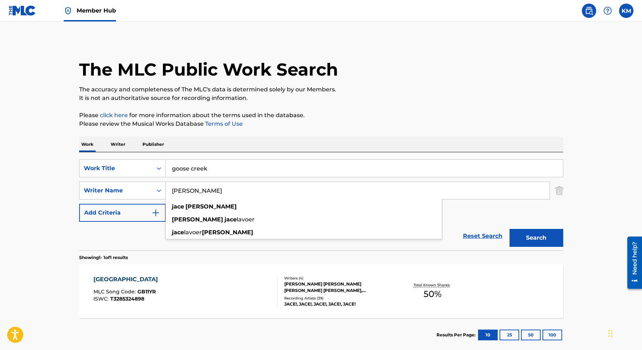 This screenshot has width=642, height=350. What do you see at coordinates (116, 191) in the screenshot?
I see `div: Writer Name` at bounding box center [116, 191].